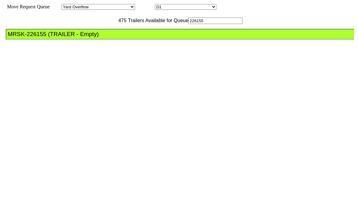 This screenshot has width=358, height=211. I want to click on span: Move Request Queue, so click(27, 6).